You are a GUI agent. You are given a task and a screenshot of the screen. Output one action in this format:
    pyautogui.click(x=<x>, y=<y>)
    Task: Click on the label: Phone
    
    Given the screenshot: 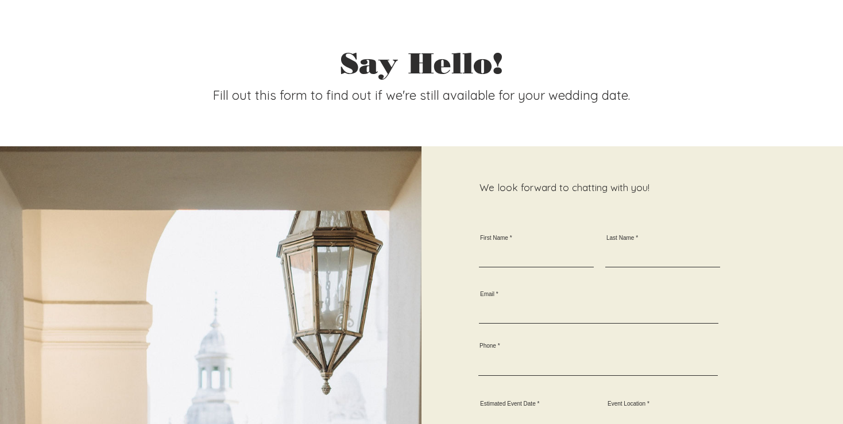 What is the action you would take?
    pyautogui.click(x=598, y=346)
    